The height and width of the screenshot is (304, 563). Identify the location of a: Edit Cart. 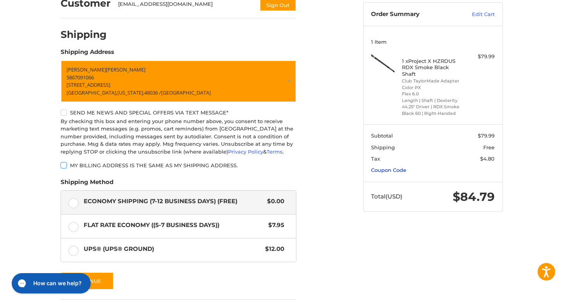
(475, 14).